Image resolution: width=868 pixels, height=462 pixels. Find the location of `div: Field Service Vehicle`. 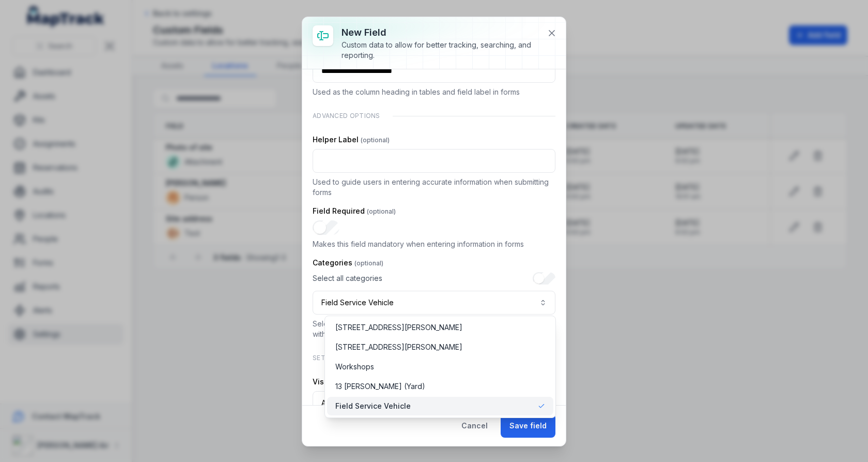

div: Field Service Vehicle is located at coordinates (439, 367).